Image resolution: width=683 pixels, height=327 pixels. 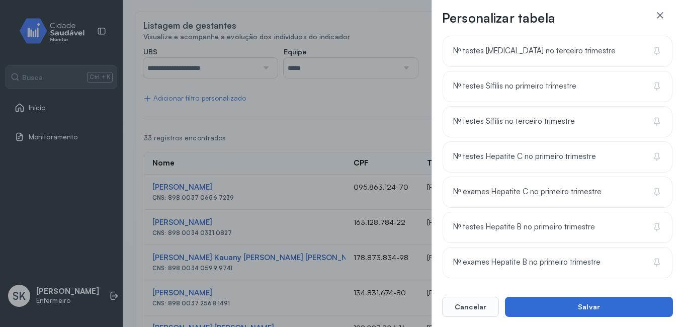 What do you see at coordinates (471, 307) in the screenshot?
I see `button: Cancelar` at bounding box center [471, 307].